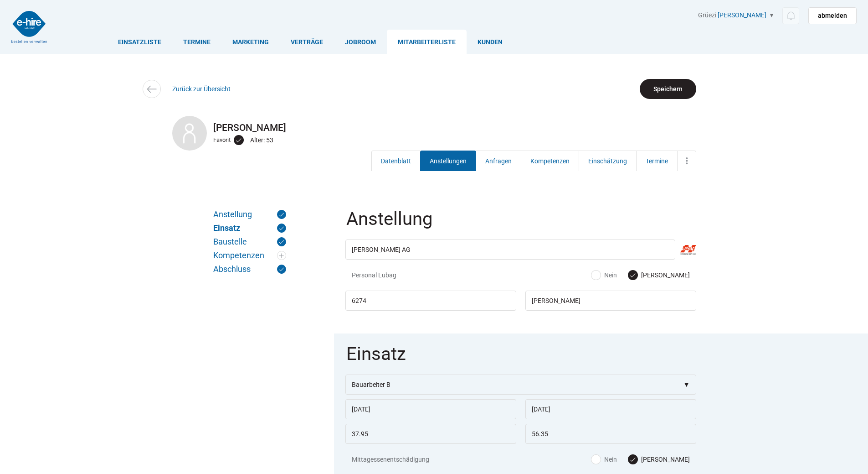 Image resolution: width=868 pixels, height=474 pixels. Describe the element at coordinates (249, 214) in the screenshot. I see `a: Anstellung` at that location.